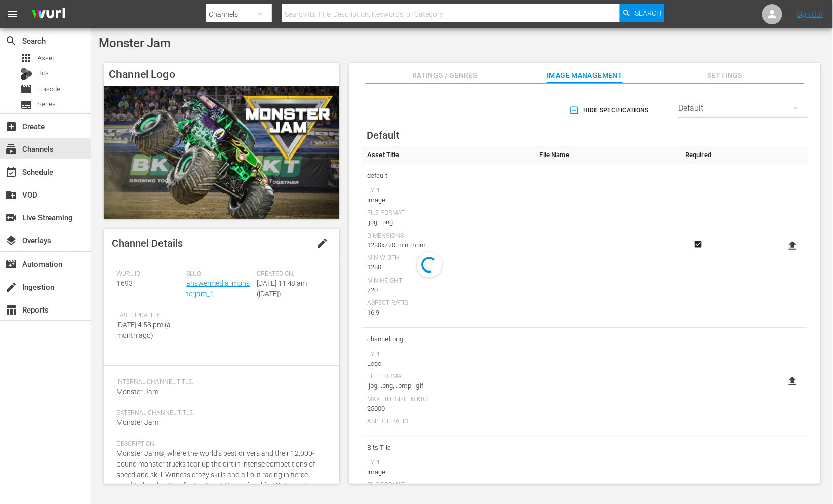  What do you see at coordinates (149, 274) in the screenshot?
I see `span: Wurl ID:` at bounding box center [149, 274].